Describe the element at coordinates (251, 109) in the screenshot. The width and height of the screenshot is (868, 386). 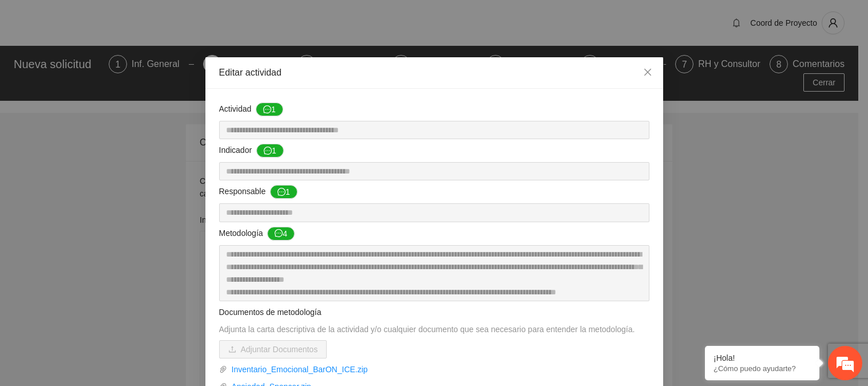
I see `span: Actividad` at that location.